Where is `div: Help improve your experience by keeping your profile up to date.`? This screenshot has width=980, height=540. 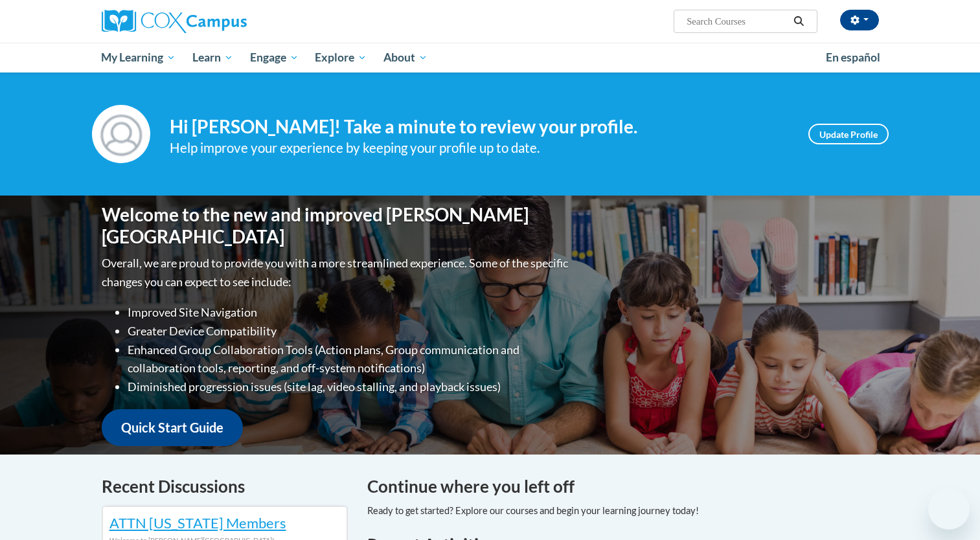 div: Help improve your experience by keeping your profile up to date. is located at coordinates (479, 148).